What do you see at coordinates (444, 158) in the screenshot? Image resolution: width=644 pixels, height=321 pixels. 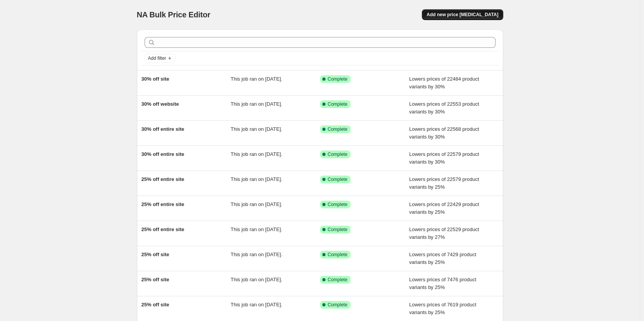 I see `span: Lowers prices of 22579 product variants by 30%` at bounding box center [444, 158].